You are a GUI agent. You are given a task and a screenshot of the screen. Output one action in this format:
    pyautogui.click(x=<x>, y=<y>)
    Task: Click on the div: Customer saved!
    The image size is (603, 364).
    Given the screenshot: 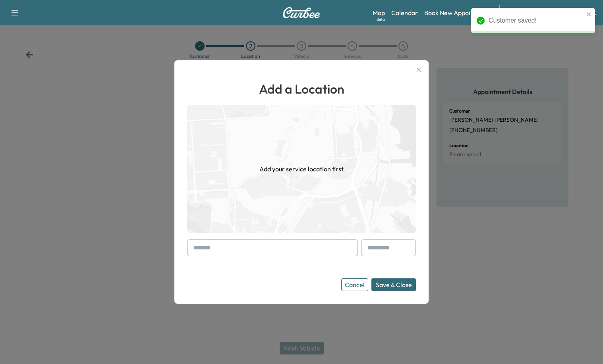 What is the action you would take?
    pyautogui.click(x=536, y=21)
    